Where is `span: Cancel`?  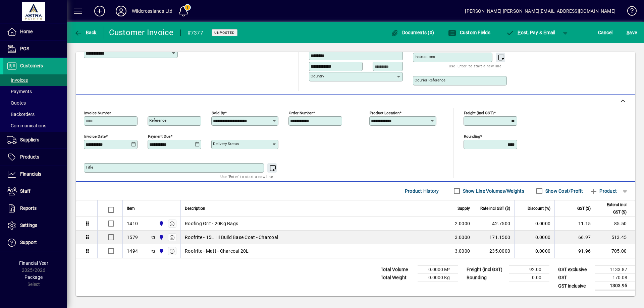 span: Cancel is located at coordinates (605, 33).